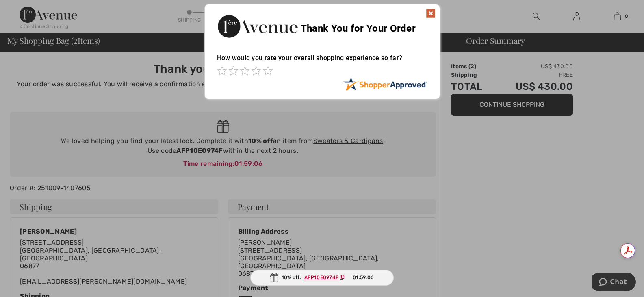  I want to click on div: How would you rate your overall shopping experience so far?, so click(322, 61).